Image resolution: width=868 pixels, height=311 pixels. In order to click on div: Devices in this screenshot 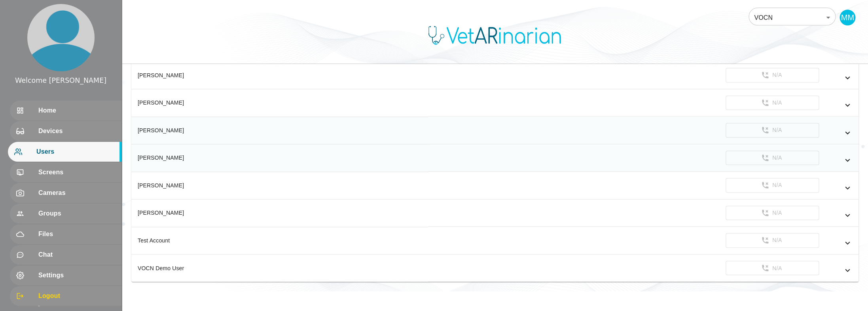, I will do `click(66, 131)`.